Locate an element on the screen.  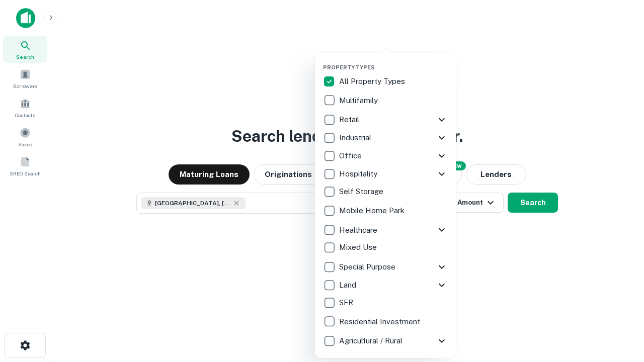
p: Self Storage is located at coordinates (362, 192).